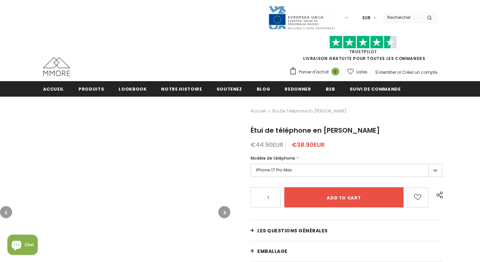 The image size is (480, 262). I want to click on span: 0, so click(335, 71).